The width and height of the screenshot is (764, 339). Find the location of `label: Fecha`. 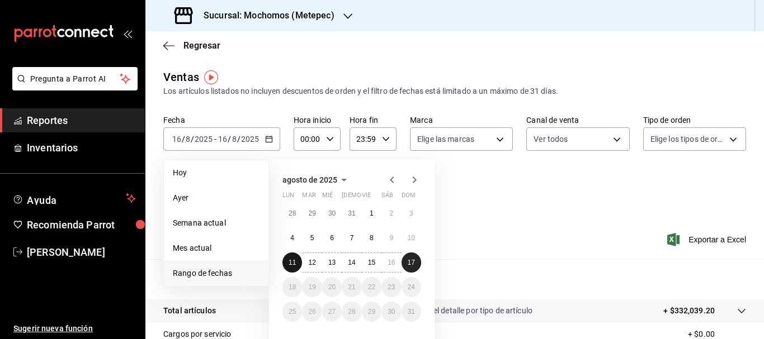

label: Fecha is located at coordinates (221, 120).